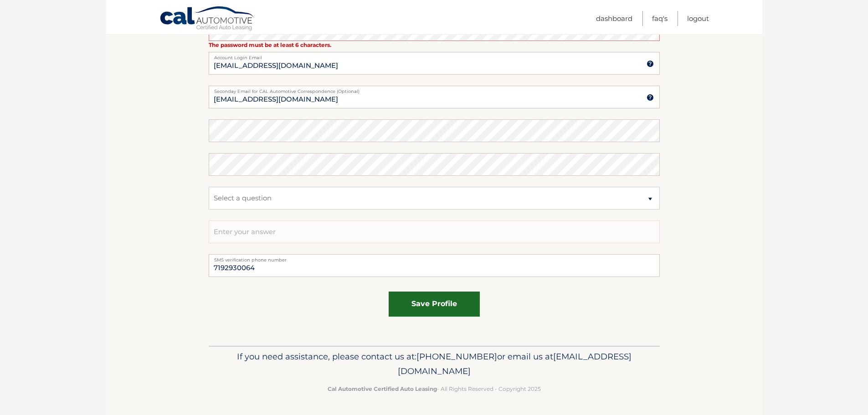  I want to click on input: Enter your answer, so click(434, 232).